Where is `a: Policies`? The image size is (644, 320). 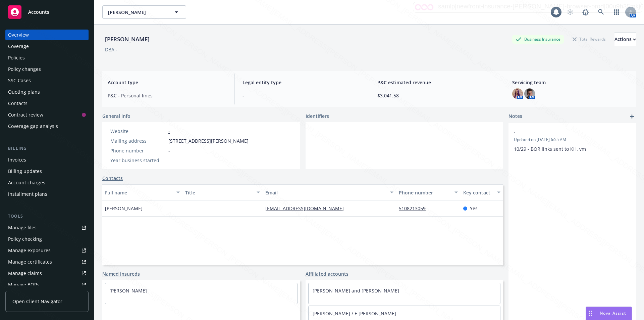 a: Policies is located at coordinates (47, 58).